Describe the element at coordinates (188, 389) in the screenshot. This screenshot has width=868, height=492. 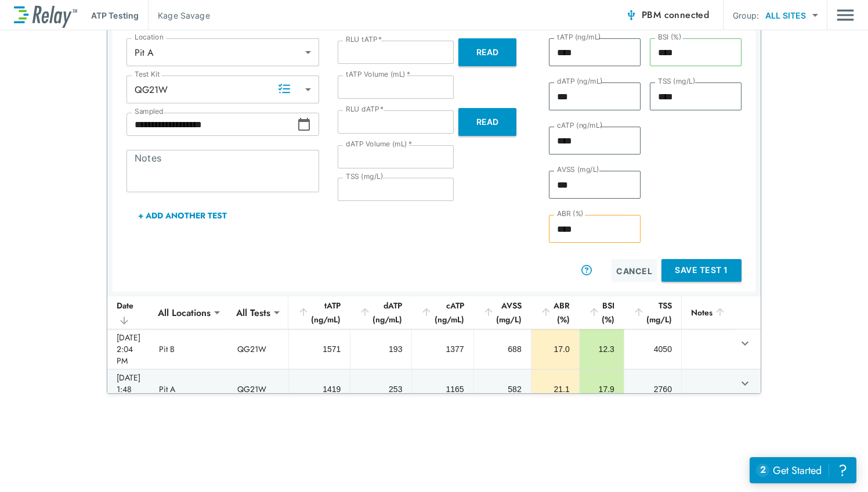
I see `td: Pit A` at that location.